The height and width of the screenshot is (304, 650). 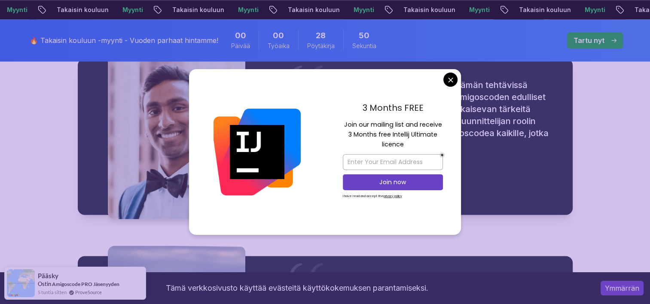 What do you see at coordinates (321, 46) in the screenshot?
I see `span: Pöytäkirja` at bounding box center [321, 46].